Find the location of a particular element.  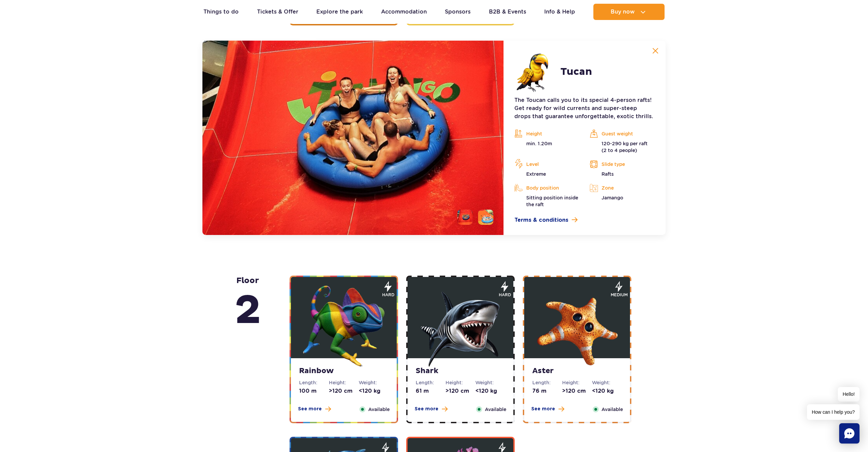

a: Sponsors is located at coordinates (458, 12).